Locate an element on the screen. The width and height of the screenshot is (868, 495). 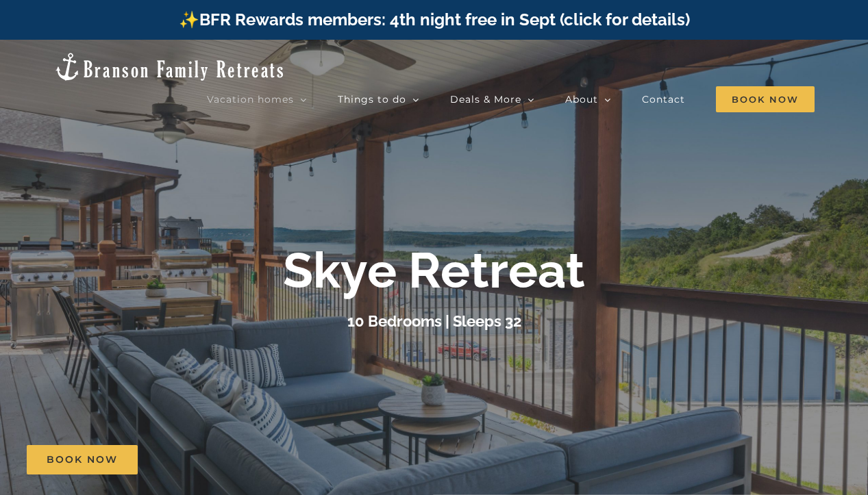
span: About is located at coordinates (582, 99).